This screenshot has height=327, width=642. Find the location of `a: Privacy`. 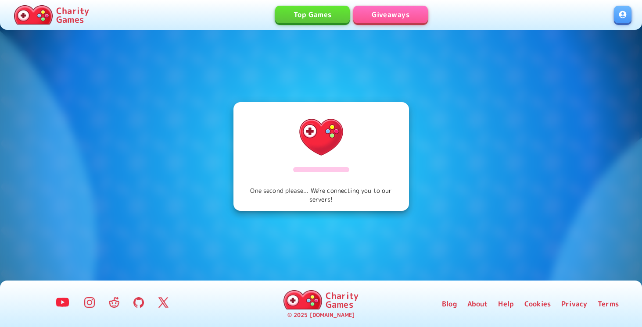

a: Privacy is located at coordinates (574, 304).